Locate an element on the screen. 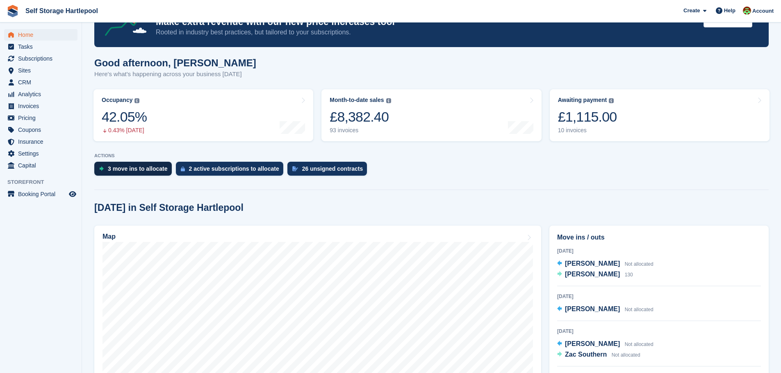 The width and height of the screenshot is (781, 373). span: Home is located at coordinates (43, 35).